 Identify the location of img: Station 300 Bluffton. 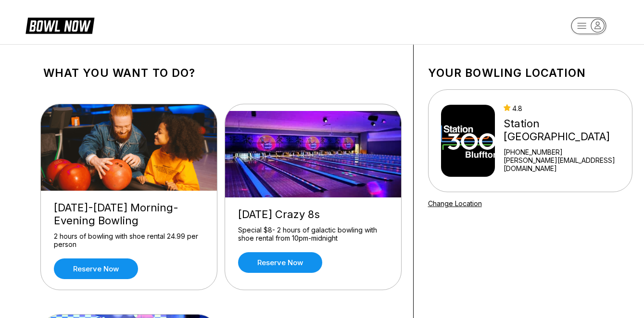
(468, 141).